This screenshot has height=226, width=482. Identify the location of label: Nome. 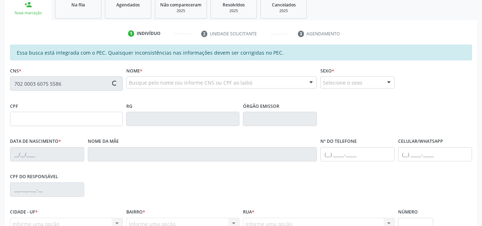
(134, 71).